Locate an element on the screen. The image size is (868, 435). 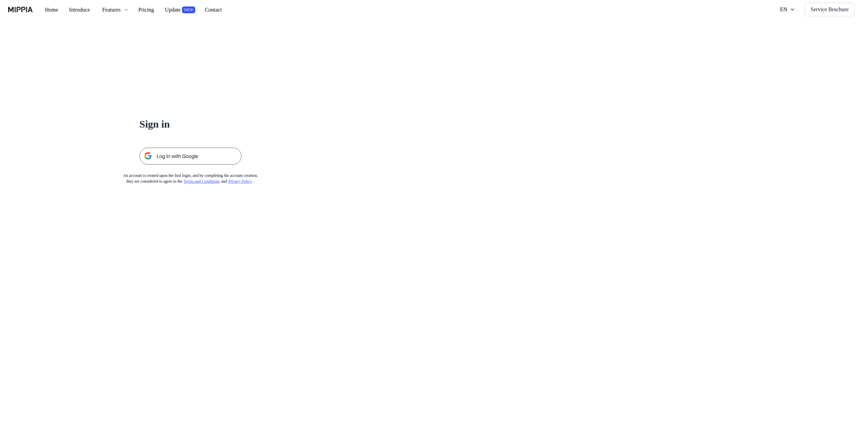
button: Service Brochure is located at coordinates (828, 9).